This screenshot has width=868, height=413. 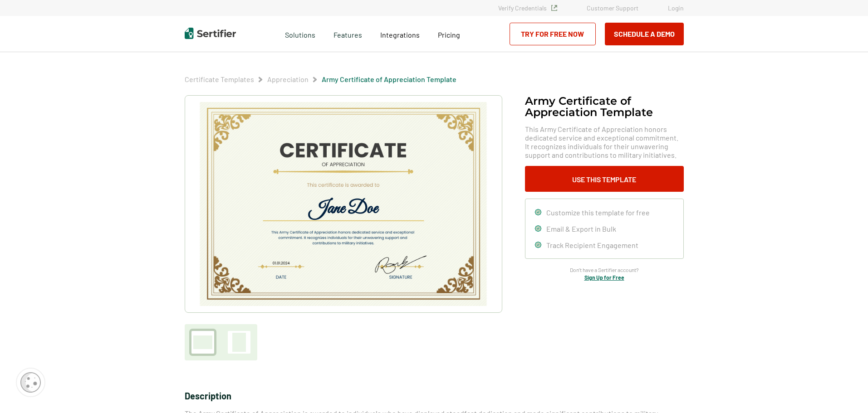 What do you see at coordinates (219, 79) in the screenshot?
I see `span: Certificate Templates` at bounding box center [219, 79].